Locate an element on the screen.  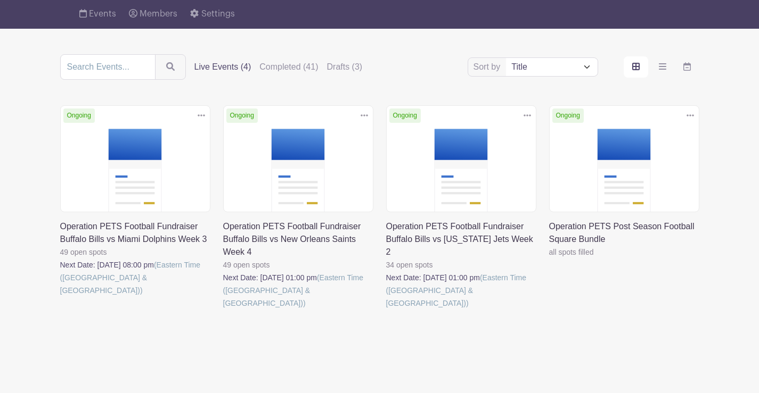
label: Drafts (3) is located at coordinates (344, 67).